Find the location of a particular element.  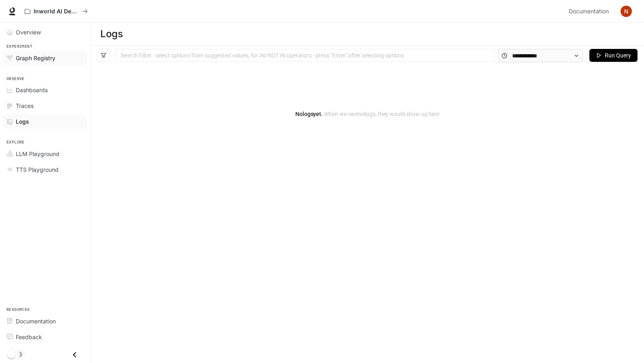

span: Run Query is located at coordinates (618, 55).